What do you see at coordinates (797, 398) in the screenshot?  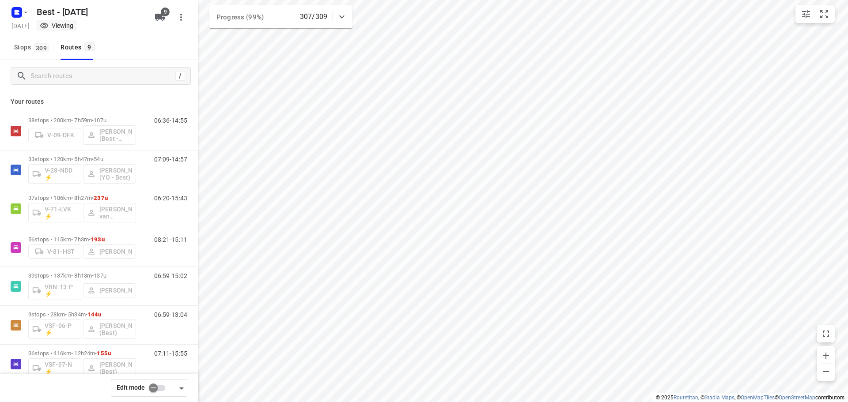 I see `a: OpenStreetMap` at bounding box center [797, 398].